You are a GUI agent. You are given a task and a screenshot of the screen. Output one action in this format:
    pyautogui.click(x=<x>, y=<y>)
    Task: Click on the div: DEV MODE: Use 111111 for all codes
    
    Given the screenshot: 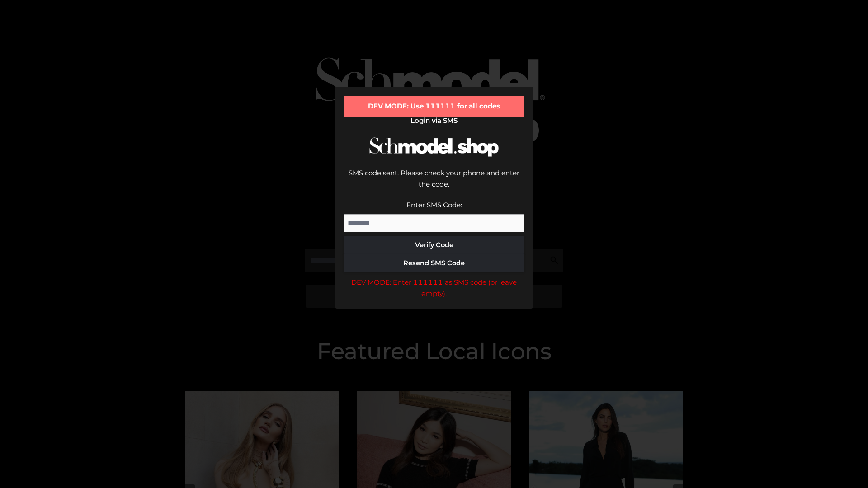 What is the action you would take?
    pyautogui.click(x=434, y=106)
    